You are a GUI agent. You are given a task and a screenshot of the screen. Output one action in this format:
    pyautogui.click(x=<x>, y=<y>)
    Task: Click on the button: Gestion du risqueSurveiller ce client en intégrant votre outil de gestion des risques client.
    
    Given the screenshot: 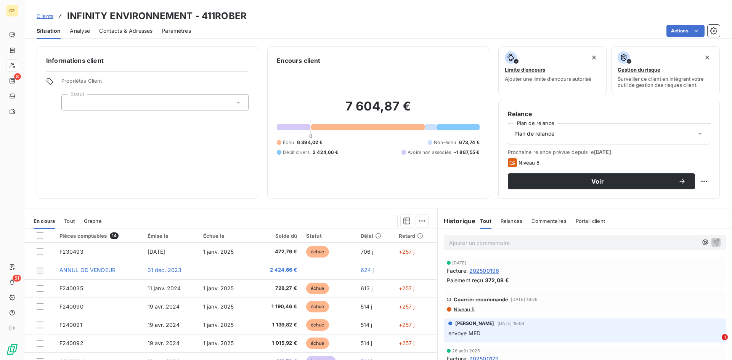 What is the action you would take?
    pyautogui.click(x=665, y=71)
    